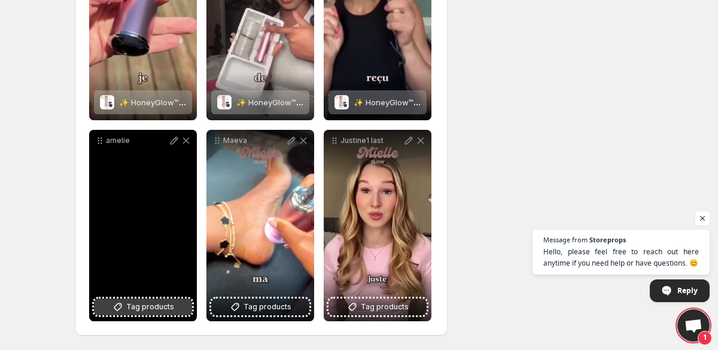 The height and width of the screenshot is (350, 718). What do you see at coordinates (688, 290) in the screenshot?
I see `span: Reply` at bounding box center [688, 290].